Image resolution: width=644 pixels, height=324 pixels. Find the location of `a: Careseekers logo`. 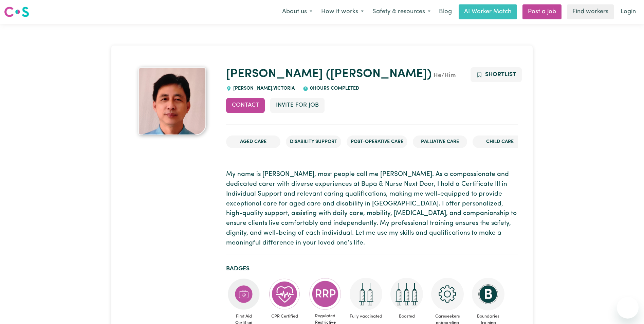

a: Careseekers logo is located at coordinates (17, 12).